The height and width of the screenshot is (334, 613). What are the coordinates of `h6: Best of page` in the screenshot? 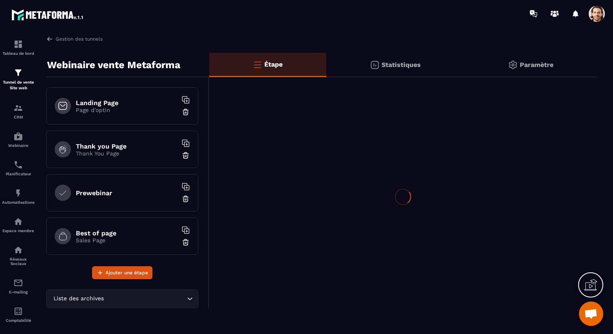 It's located at (127, 233).